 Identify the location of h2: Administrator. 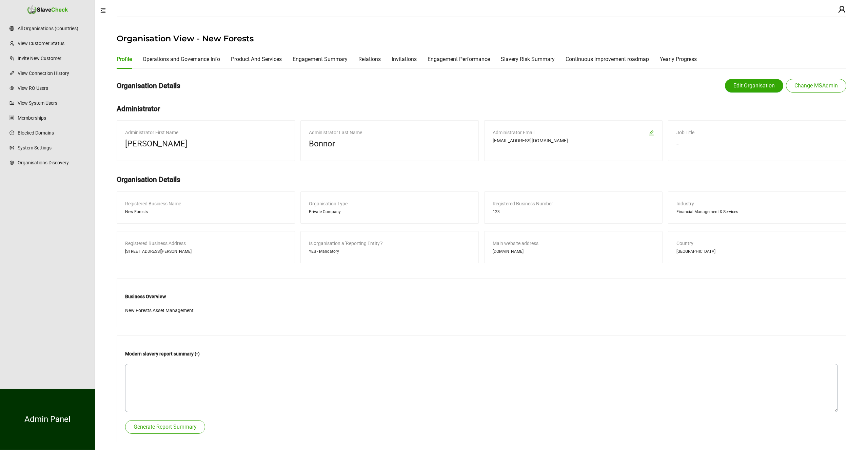
(482, 109).